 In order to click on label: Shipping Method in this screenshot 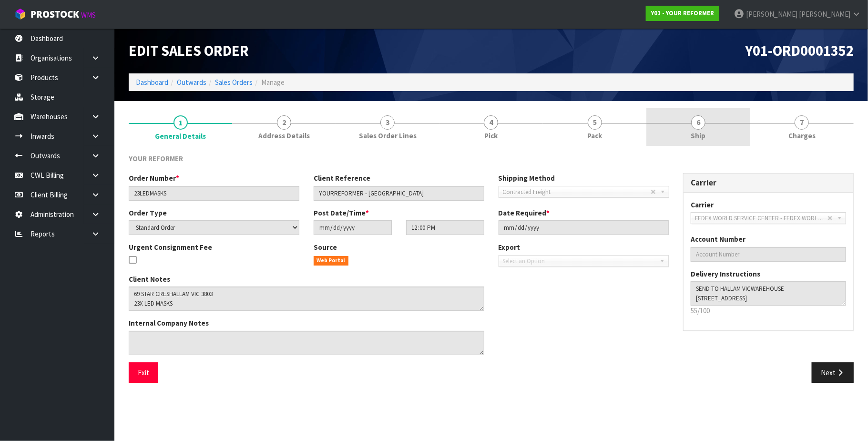, I will do `click(527, 178)`.